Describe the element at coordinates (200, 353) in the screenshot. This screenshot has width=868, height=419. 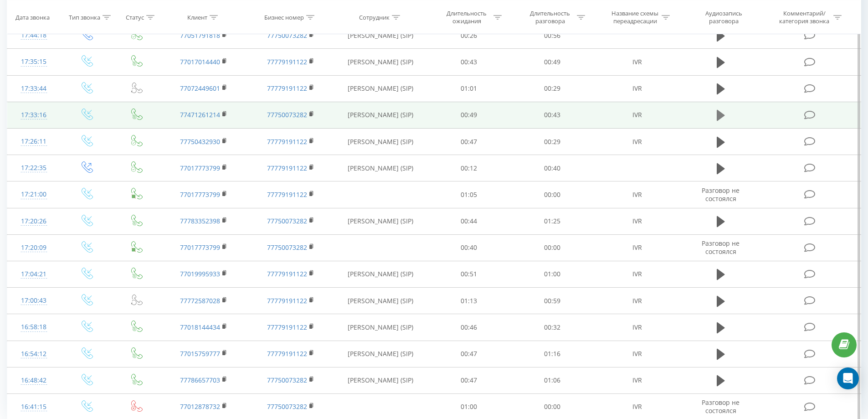
I see `a: 77015759777` at that location.